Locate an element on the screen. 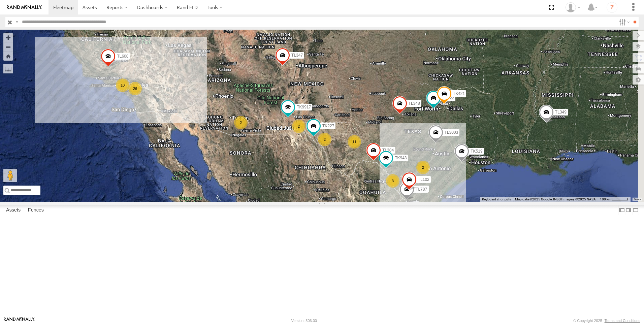 This screenshot has height=324, width=644. span: TK227 is located at coordinates (328, 126).